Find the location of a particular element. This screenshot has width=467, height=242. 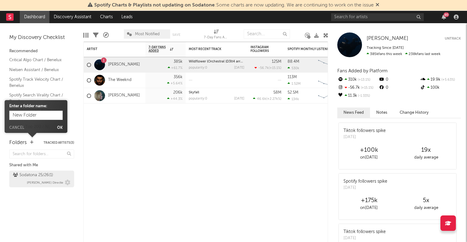

a: Discovery Assistant is located at coordinates (73, 17).